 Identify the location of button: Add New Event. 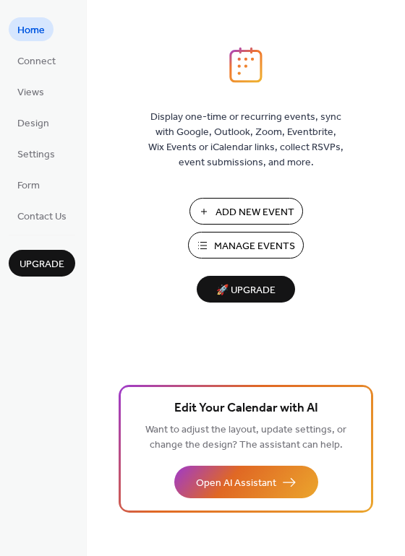
(246, 211).